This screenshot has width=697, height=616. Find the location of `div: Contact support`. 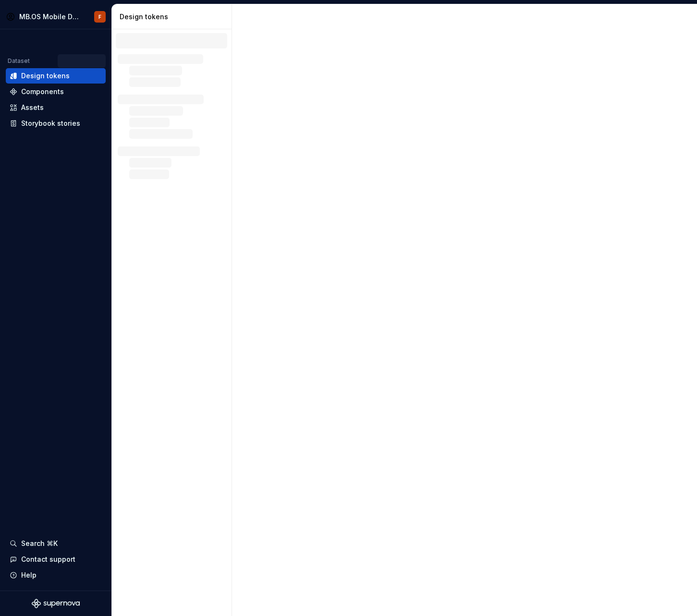

div: Contact support is located at coordinates (48, 560).